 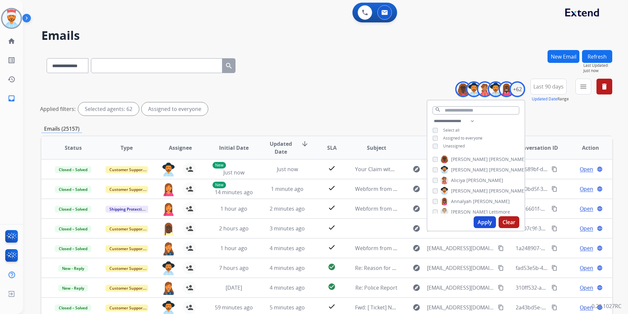 What do you see at coordinates (219, 165) in the screenshot?
I see `p: New` at bounding box center [219, 165].